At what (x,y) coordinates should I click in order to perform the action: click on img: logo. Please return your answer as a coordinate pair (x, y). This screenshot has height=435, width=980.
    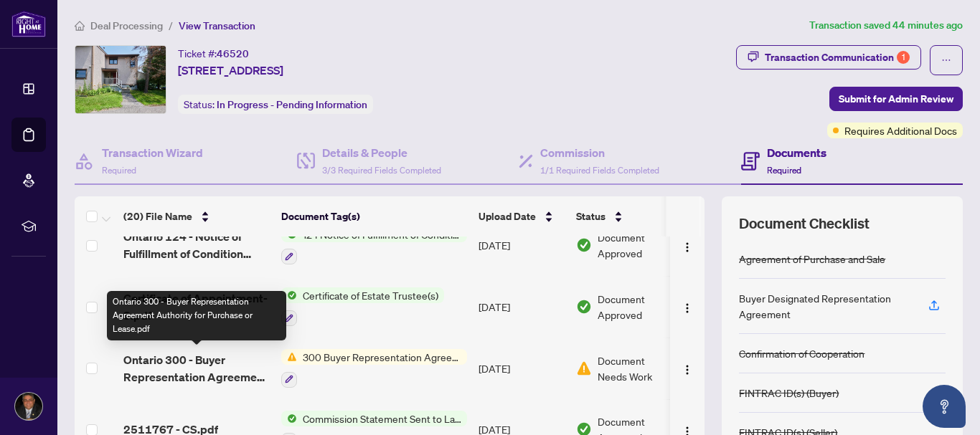
    Looking at the image, I should click on (29, 24).